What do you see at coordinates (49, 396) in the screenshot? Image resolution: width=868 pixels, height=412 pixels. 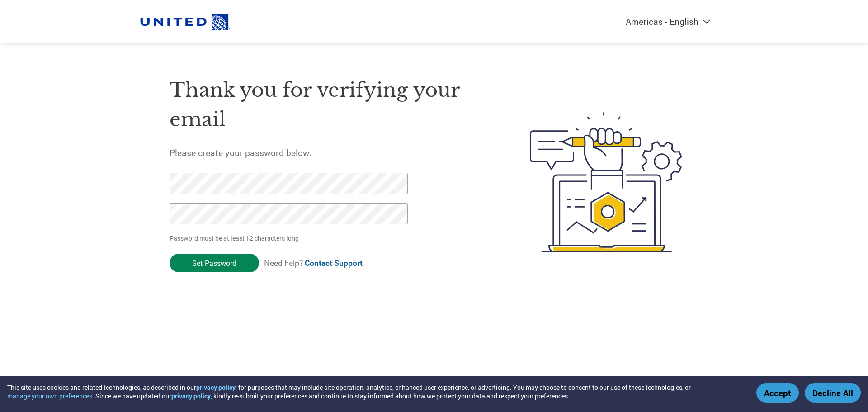 I see `button: manage your own preferences` at bounding box center [49, 396].